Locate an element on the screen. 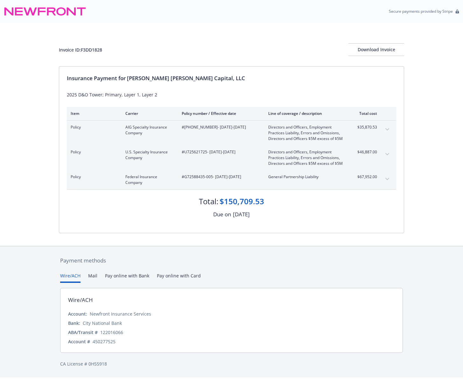  span: AIG Specialty Insurance Company is located at coordinates (148, 130).